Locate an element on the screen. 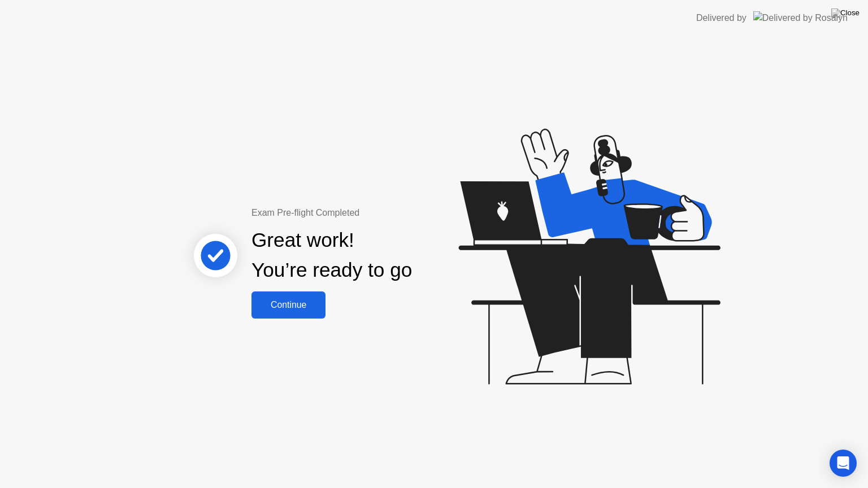  img: Delivered by Rosalyn is located at coordinates (800, 17).